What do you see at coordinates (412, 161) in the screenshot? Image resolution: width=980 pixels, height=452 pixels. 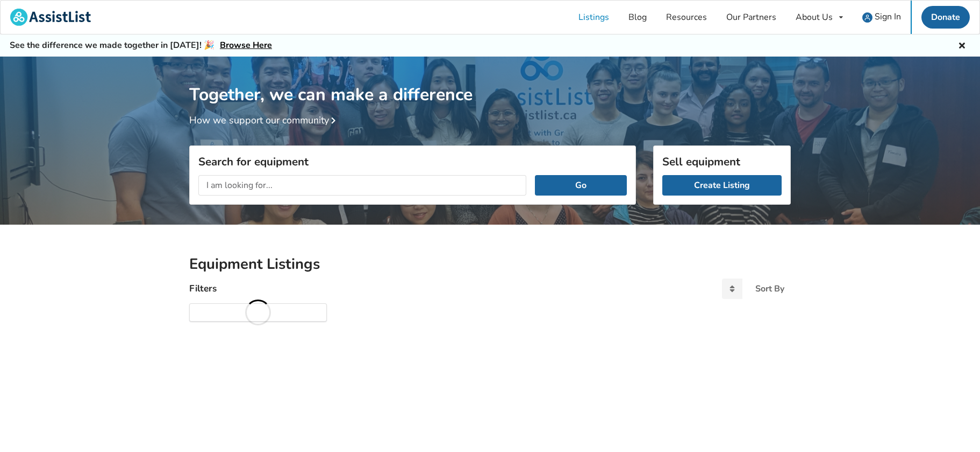 I see `h3: Search for equipment` at bounding box center [412, 161].